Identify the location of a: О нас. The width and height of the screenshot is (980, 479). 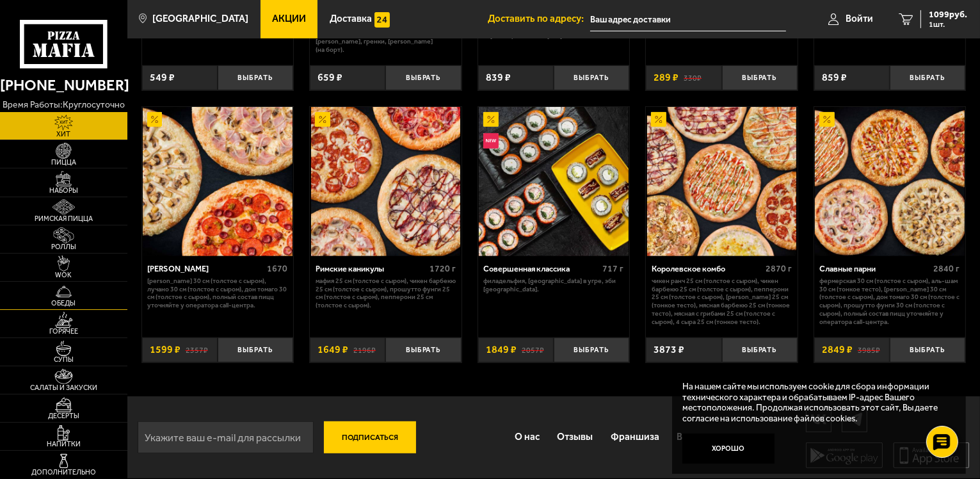
(527, 437).